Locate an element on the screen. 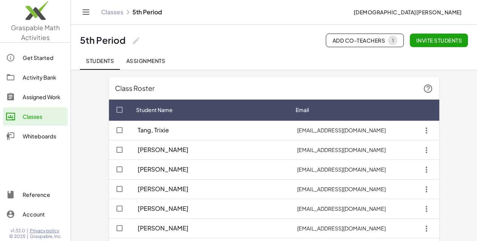 The height and width of the screenshot is (241, 477). div: Account is located at coordinates (43, 214).